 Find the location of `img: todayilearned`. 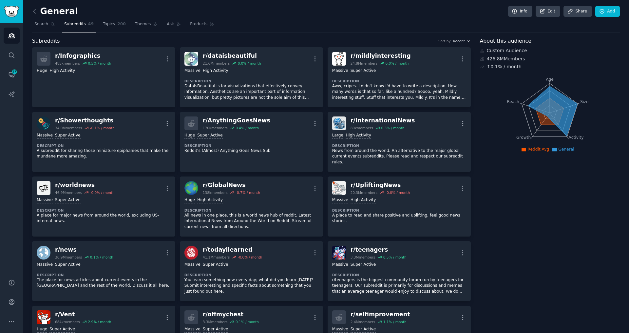

img: todayilearned is located at coordinates (191, 252).